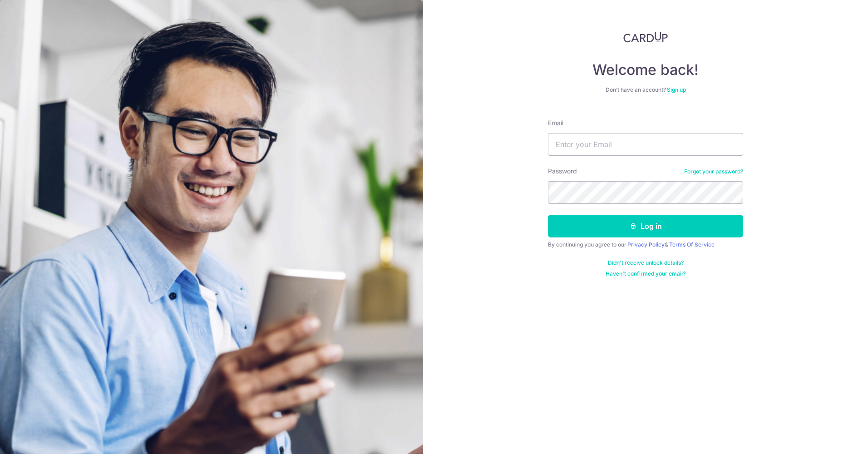 The image size is (868, 454). What do you see at coordinates (563, 171) in the screenshot?
I see `label: Password` at bounding box center [563, 171].